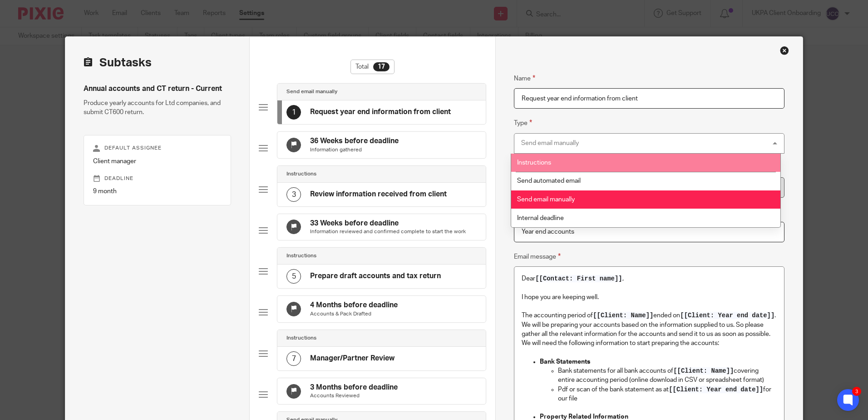 This screenshot has height=420, width=868. What do you see at coordinates (584, 417) in the screenshot?
I see `strong: Property Related Information` at bounding box center [584, 417].